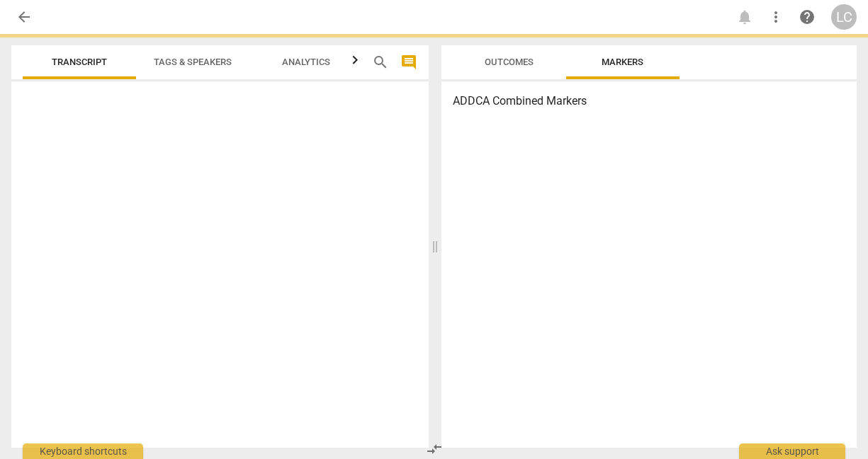  What do you see at coordinates (807, 17) in the screenshot?
I see `a: Help` at bounding box center [807, 17].